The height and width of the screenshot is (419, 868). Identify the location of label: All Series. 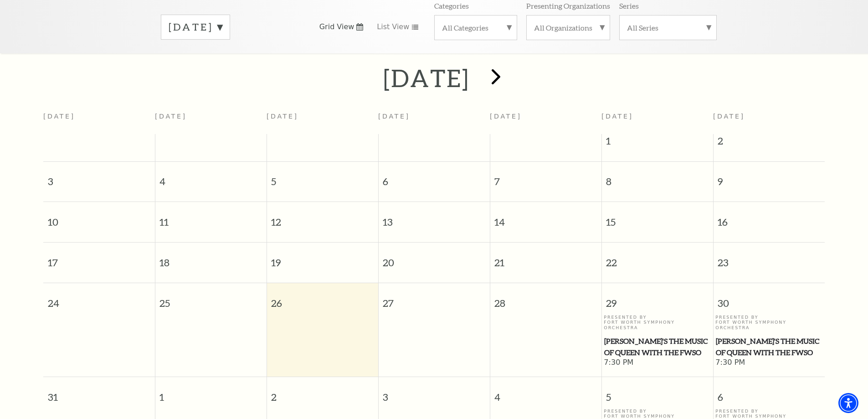
(667, 27).